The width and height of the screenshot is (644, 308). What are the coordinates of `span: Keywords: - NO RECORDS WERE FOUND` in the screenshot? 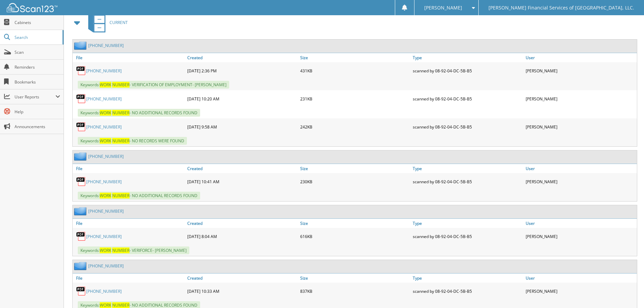 It's located at (132, 141).